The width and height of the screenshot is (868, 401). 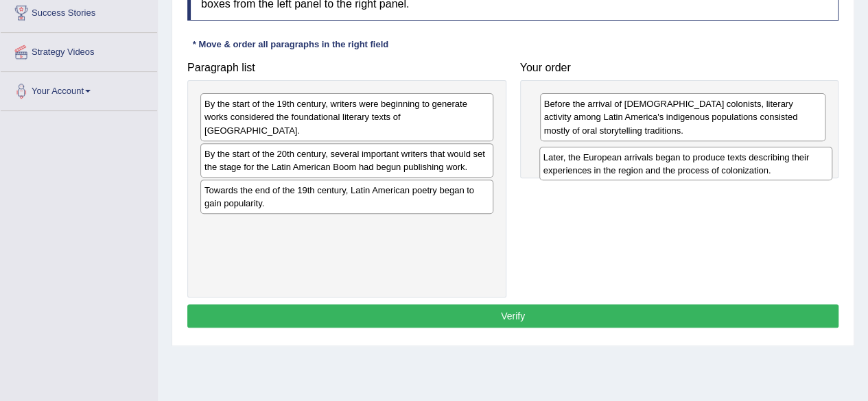 What do you see at coordinates (346, 116) in the screenshot?
I see `div: By the start of the 19th century, writers were beginning to generate works considered the foundat...` at bounding box center [346, 116].